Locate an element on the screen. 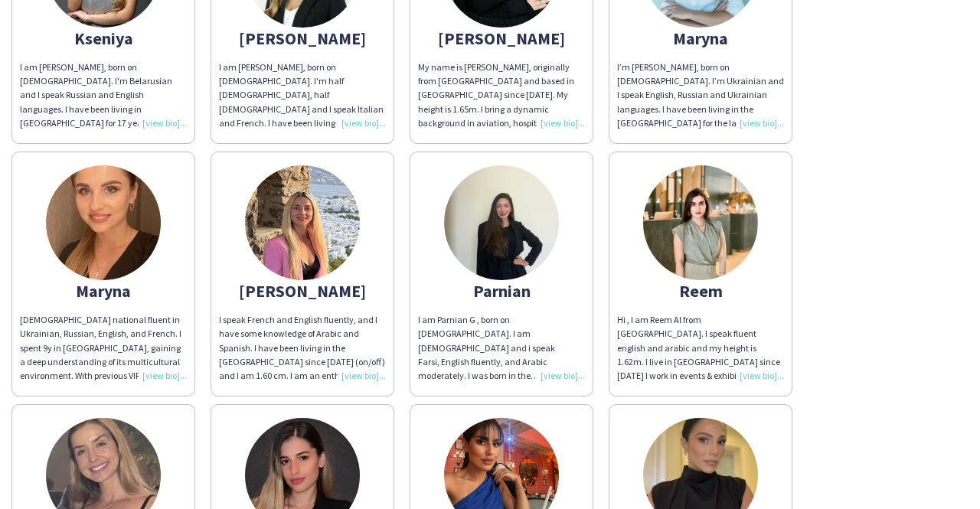 Image resolution: width=980 pixels, height=509 pixels. img: thumb-65535482b7763.jpeg is located at coordinates (302, 223).